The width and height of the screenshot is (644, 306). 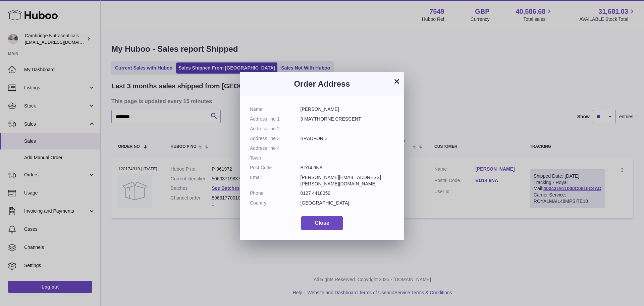 What do you see at coordinates (348, 167) in the screenshot?
I see `dd: BD14 6NA` at bounding box center [348, 167].